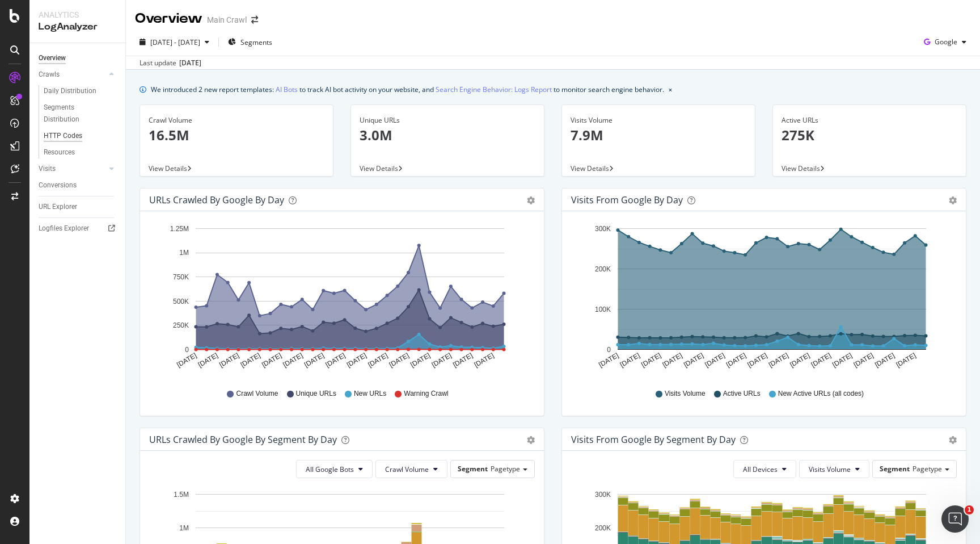 This screenshot has width=980, height=544. Describe the element at coordinates (180, 229) in the screenshot. I see `text: 1.25M` at that location.